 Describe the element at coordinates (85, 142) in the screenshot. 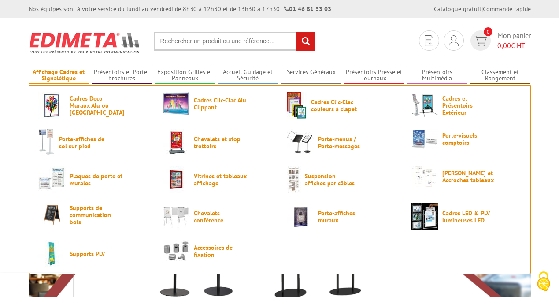

I see `span: Porte-affiches de sol sur pied` at that location.